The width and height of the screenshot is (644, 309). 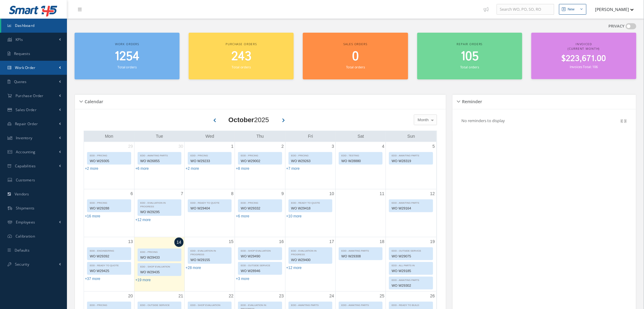 What do you see at coordinates (210, 208) in the screenshot?
I see `div: WO W29404` at bounding box center [210, 208].